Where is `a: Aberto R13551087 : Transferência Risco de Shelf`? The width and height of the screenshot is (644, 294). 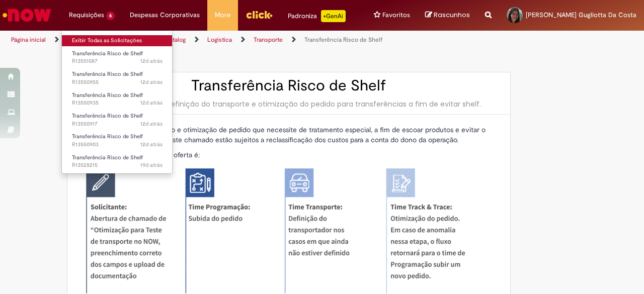 a: Aberto R13551087 : Transferência Risco de Shelf is located at coordinates (117, 58).